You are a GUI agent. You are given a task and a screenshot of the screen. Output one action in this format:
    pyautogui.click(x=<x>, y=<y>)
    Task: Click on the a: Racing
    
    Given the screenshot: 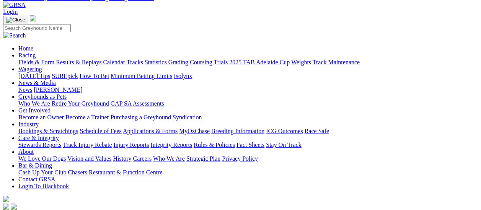 What is the action you would take?
    pyautogui.click(x=27, y=55)
    